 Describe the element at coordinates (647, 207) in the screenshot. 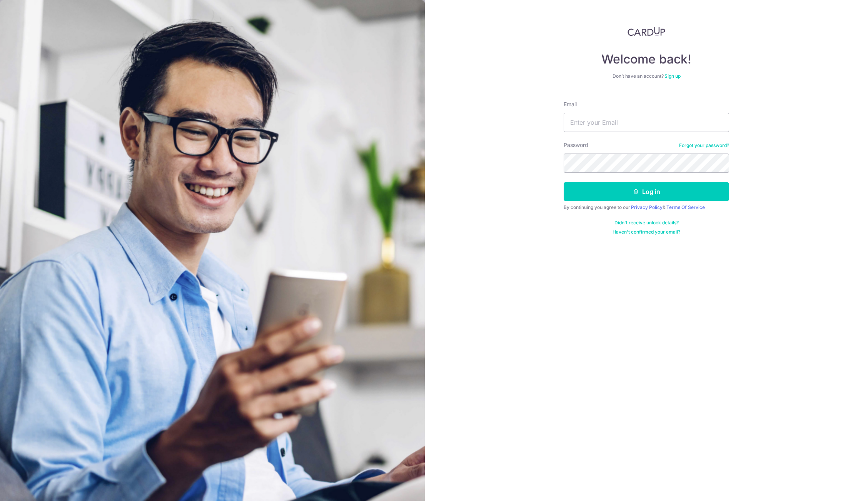

I see `a: Privacy Policy` at that location.